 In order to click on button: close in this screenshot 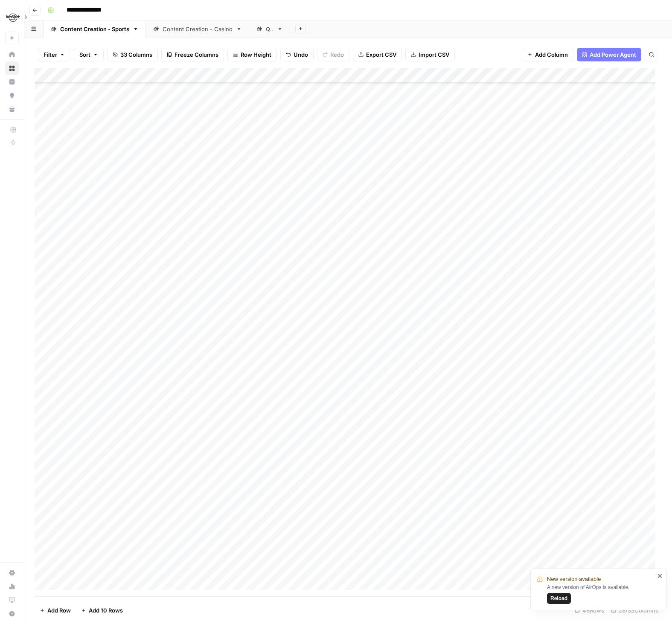, I will do `click(660, 576)`.